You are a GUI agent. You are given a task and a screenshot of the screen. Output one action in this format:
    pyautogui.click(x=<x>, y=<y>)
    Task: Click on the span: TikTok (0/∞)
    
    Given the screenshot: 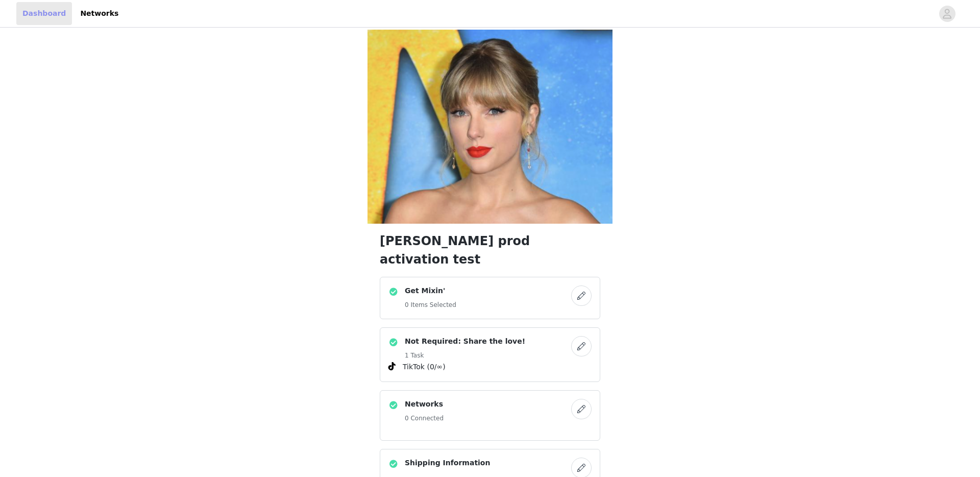 What is the action you would take?
    pyautogui.click(x=425, y=367)
    